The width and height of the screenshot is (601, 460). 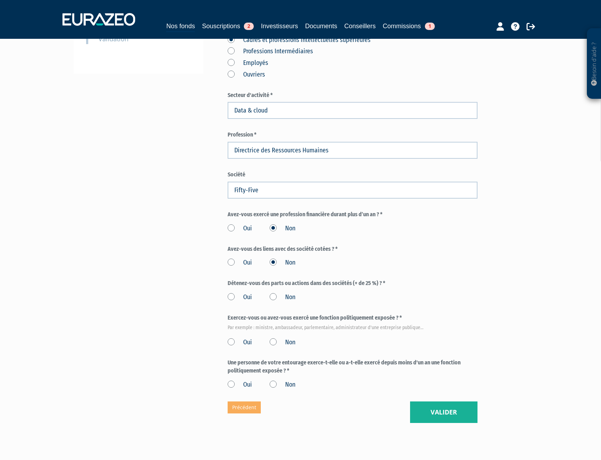 What do you see at coordinates (299, 40) in the screenshot?
I see `label: Cadres et professions intellectuelles supérieures` at bounding box center [299, 40].